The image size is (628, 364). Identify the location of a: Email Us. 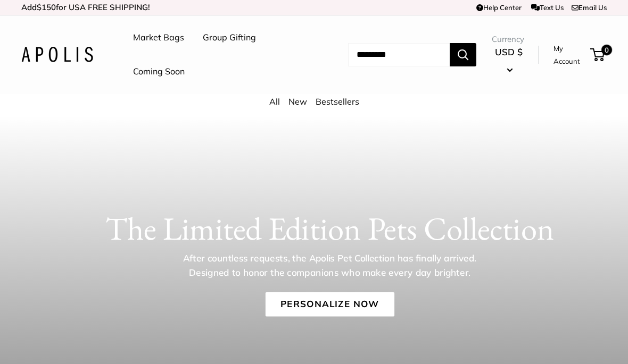
(589, 7).